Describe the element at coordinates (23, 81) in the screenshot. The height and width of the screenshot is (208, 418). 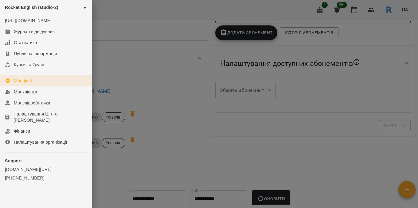
I see `div: Мої філії` at that location.